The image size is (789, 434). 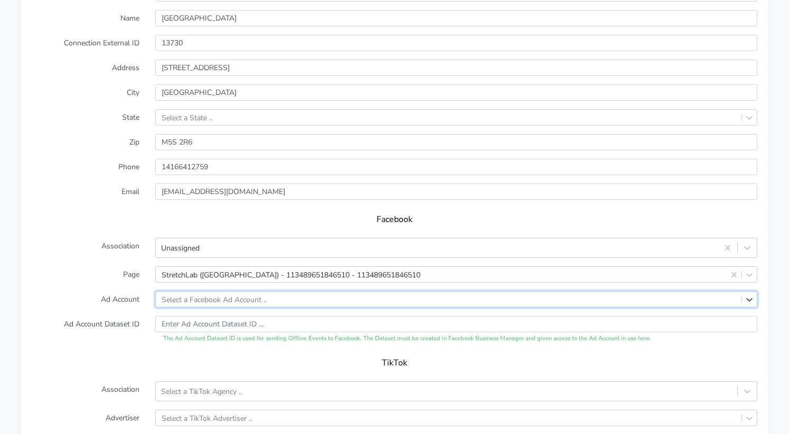 I want to click on div: Select a State .., so click(x=187, y=117).